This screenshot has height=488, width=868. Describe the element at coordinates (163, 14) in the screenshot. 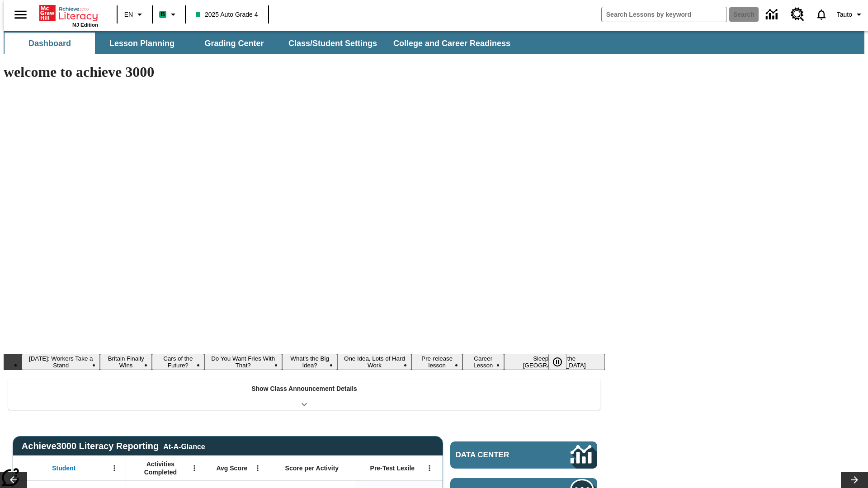

I see `span: B` at that location.